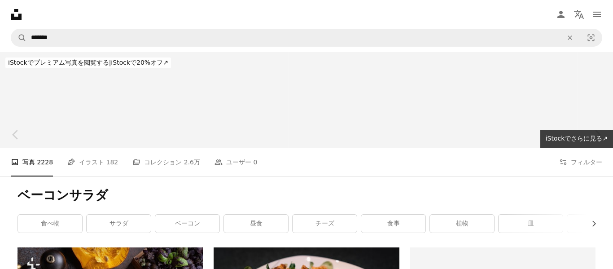 This screenshot has height=269, width=613. I want to click on form: サイト内でビジュアルを探す, so click(307, 38).